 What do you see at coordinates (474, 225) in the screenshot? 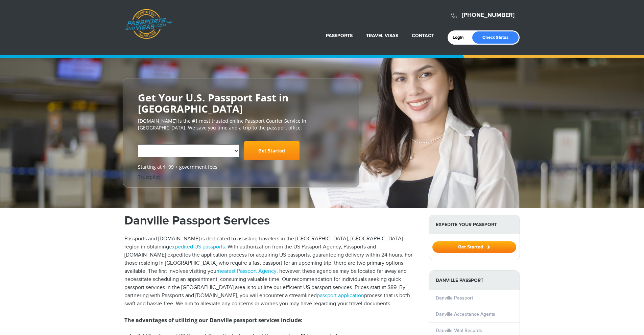
I see `strong: Expedite Your Passport` at bounding box center [474, 225].